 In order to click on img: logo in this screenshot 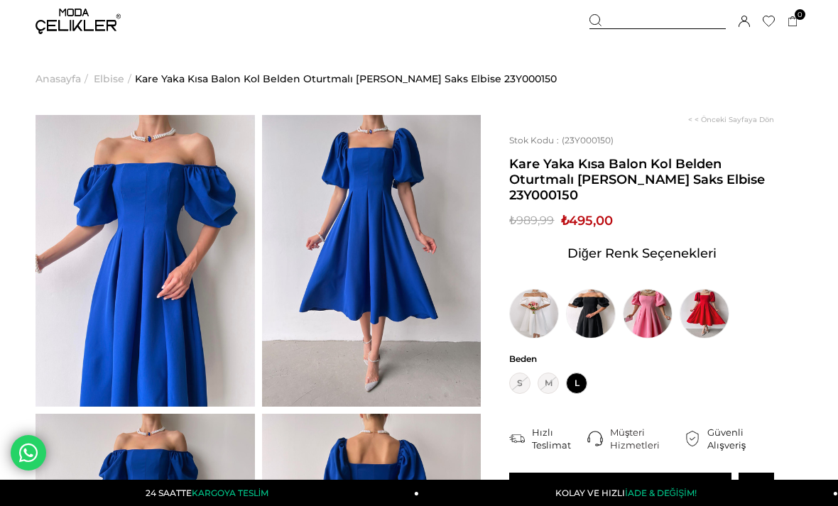, I will do `click(78, 21)`.